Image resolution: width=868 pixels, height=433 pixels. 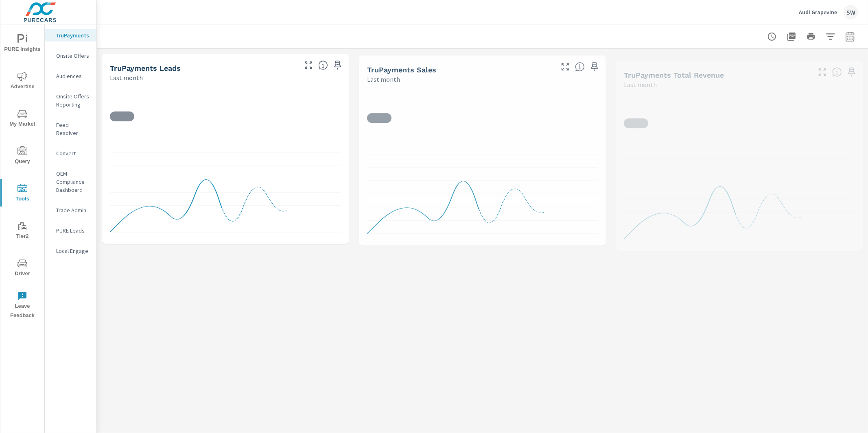 I want to click on button: "Export Report to PDF", so click(x=791, y=37).